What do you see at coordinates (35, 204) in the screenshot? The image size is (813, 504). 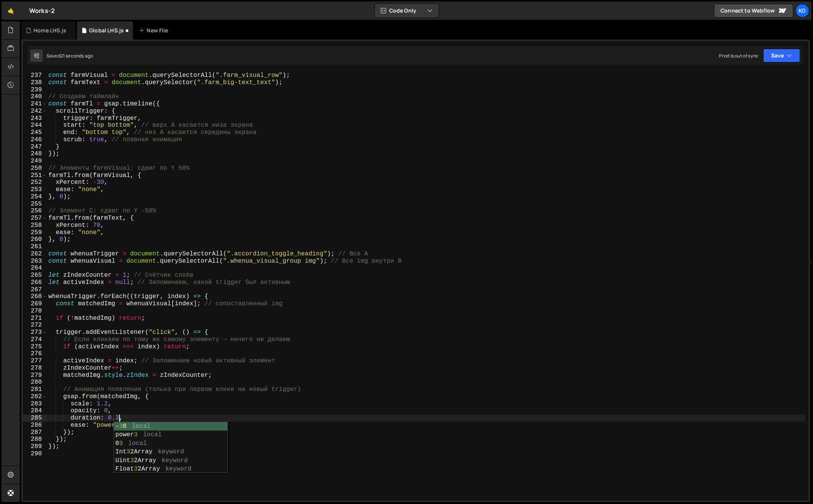 I see `div: 255` at bounding box center [35, 204].